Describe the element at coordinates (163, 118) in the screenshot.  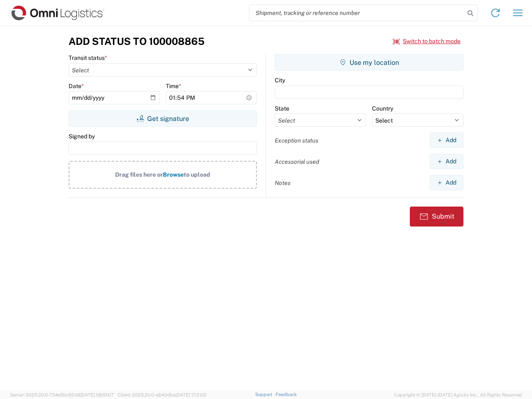
I see `button: Get signature` at that location.